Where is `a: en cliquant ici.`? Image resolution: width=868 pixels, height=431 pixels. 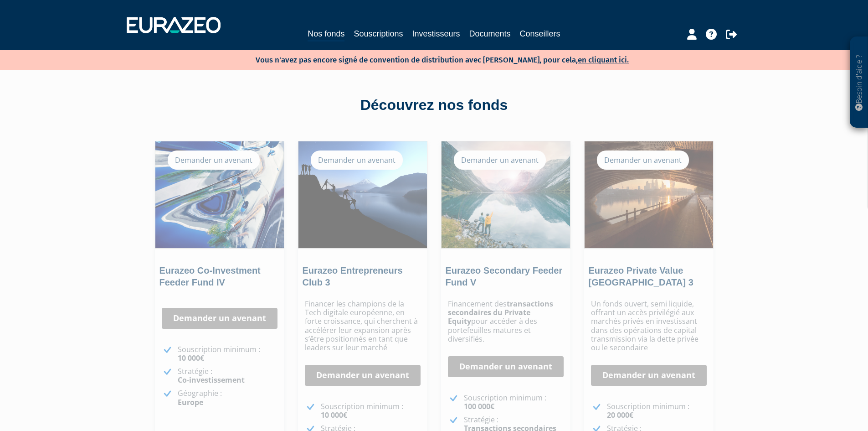 a: en cliquant ici. is located at coordinates (604, 60).